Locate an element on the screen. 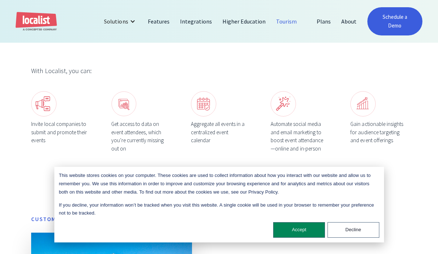 The image size is (438, 254). a: Integrations is located at coordinates (196, 21).